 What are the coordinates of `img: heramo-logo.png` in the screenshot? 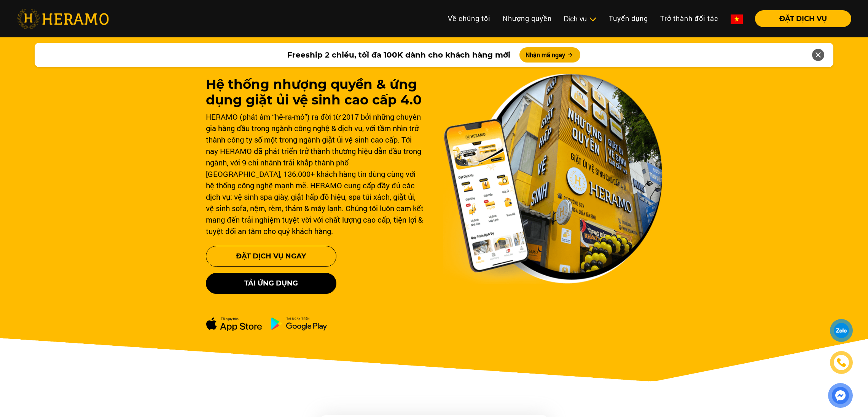 It's located at (63, 19).